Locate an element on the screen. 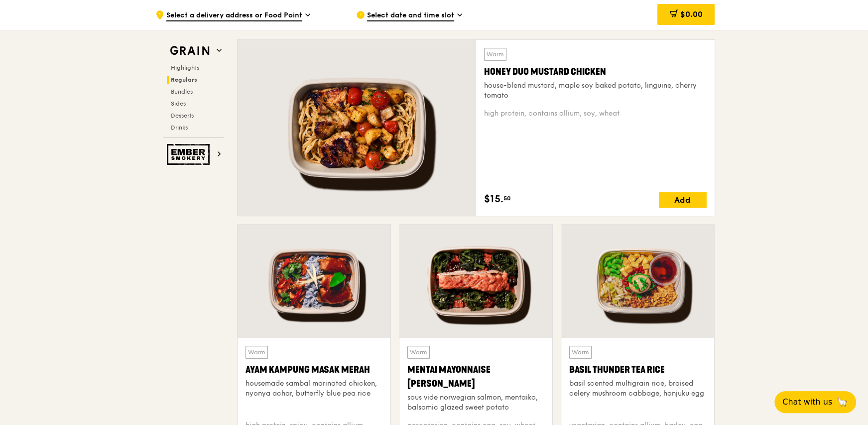 The height and width of the screenshot is (425, 868). img: Grain web logo is located at coordinates (189, 51).